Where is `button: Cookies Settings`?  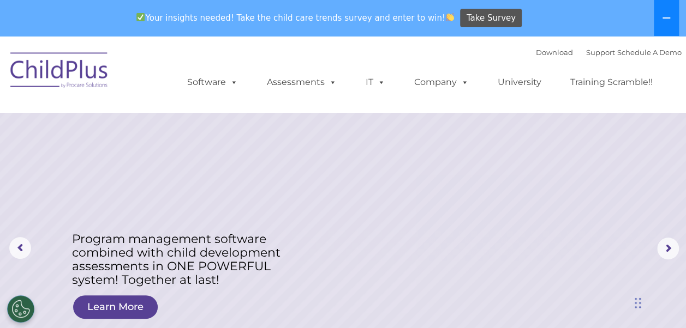 button: Cookies Settings is located at coordinates (21, 309).